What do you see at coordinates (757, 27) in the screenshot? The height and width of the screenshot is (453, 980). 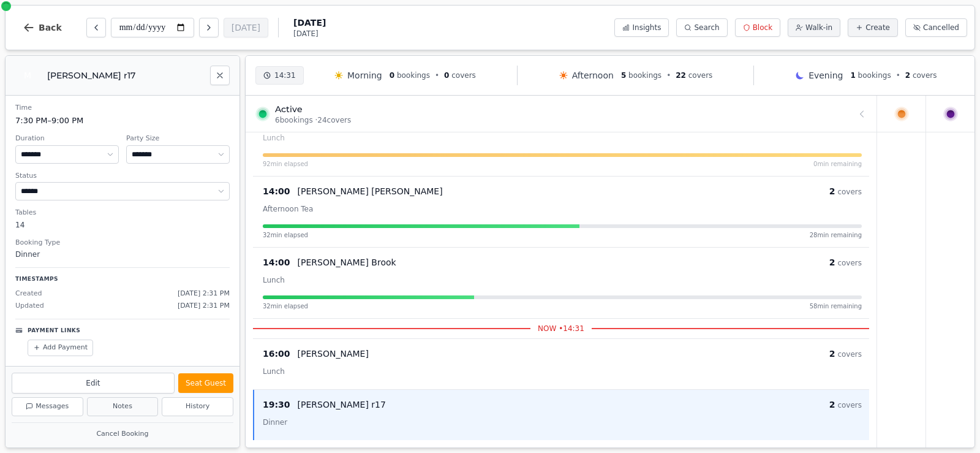 I see `button: Block` at bounding box center [757, 27].